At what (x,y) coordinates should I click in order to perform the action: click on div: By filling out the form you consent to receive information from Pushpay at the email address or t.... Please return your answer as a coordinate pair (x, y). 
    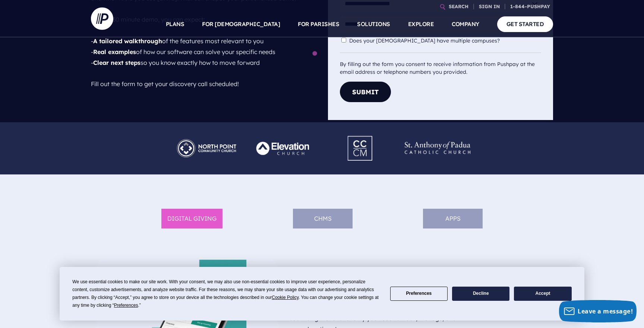
    Looking at the image, I should click on (441, 64).